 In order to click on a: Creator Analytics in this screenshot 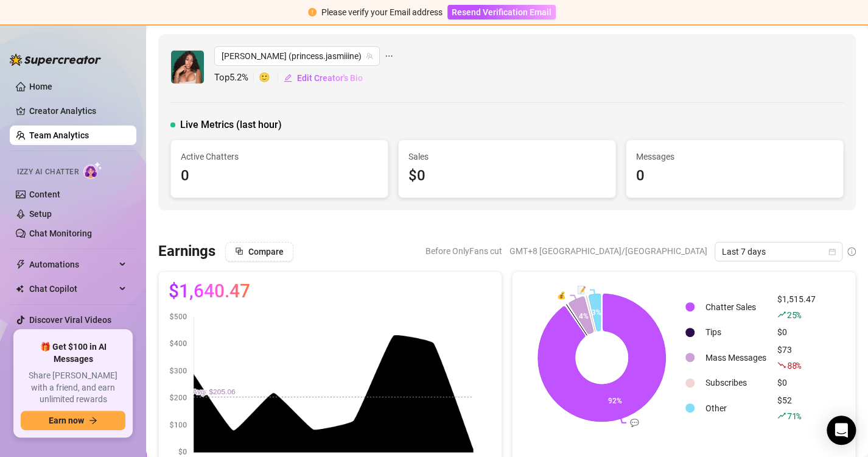, I will do `click(78, 111)`.